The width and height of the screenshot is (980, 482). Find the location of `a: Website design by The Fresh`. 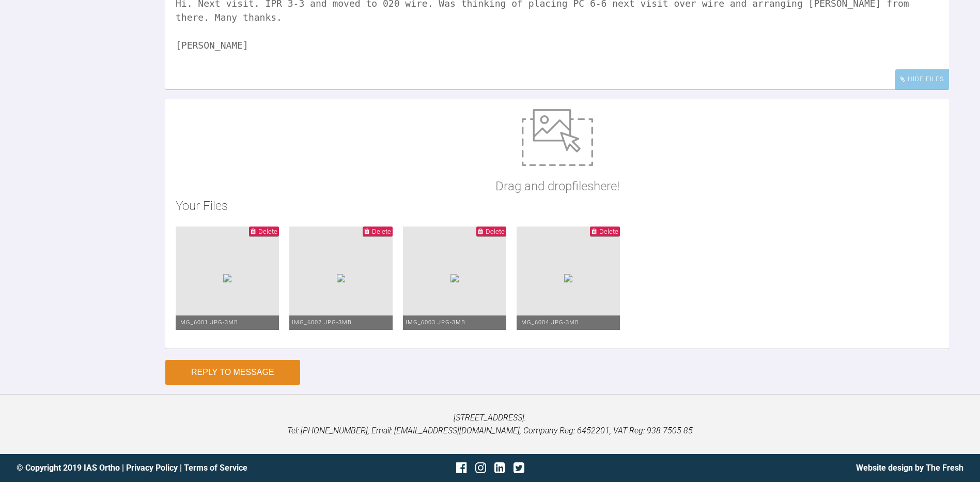

a: Website design by The Fresh is located at coordinates (910, 467).